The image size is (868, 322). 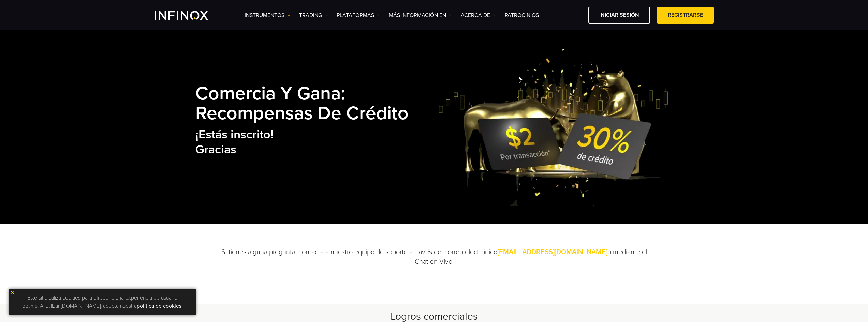 I want to click on p: Si tienes alguna pregunta, contacta a nuestro equipo de soporte a través del correo electrónico o..., so click(x=434, y=257).